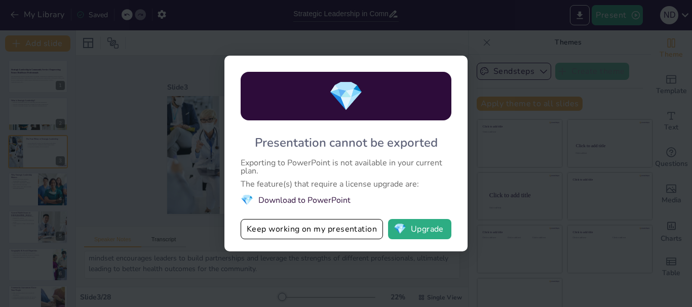 The width and height of the screenshot is (692, 307). Describe the element at coordinates (346, 143) in the screenshot. I see `div: Presentation cannot be exported` at that location.